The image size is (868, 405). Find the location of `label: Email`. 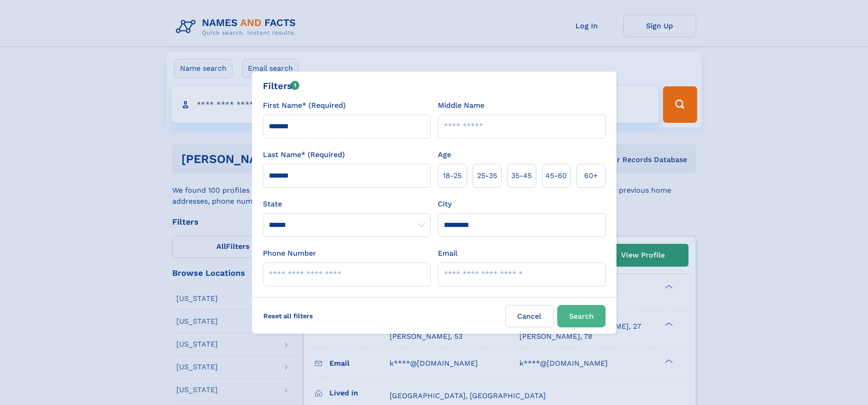

label: Email is located at coordinates (447, 253).